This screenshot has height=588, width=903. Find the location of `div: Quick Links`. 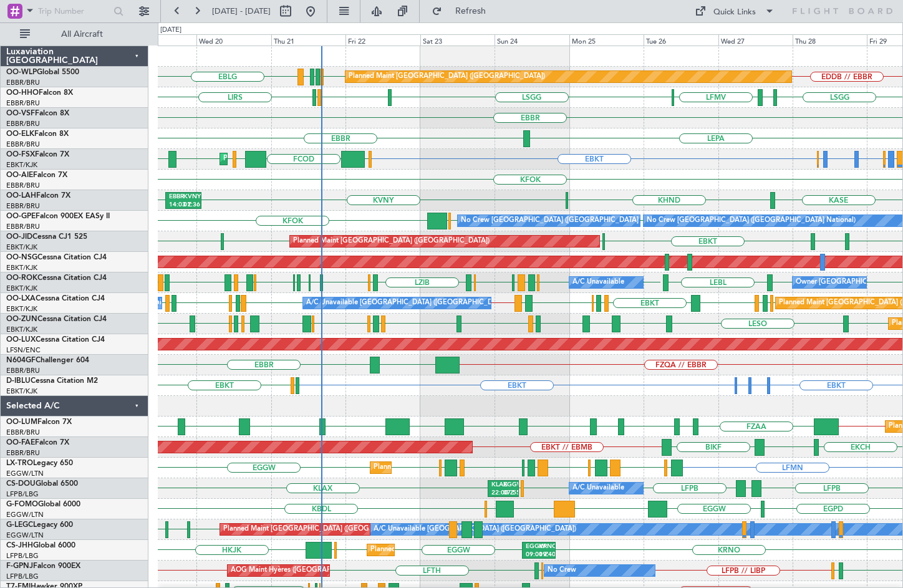

div: Quick Links is located at coordinates (735, 12).